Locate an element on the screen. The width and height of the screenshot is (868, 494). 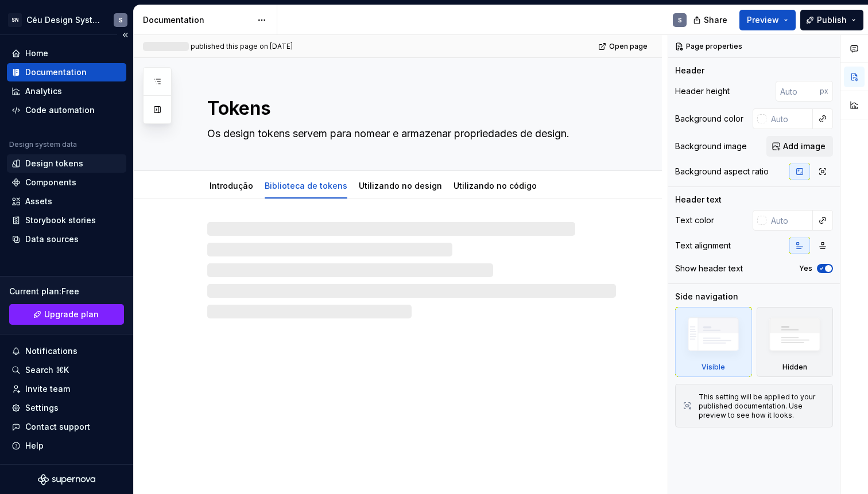
a: Open page is located at coordinates (624, 47).